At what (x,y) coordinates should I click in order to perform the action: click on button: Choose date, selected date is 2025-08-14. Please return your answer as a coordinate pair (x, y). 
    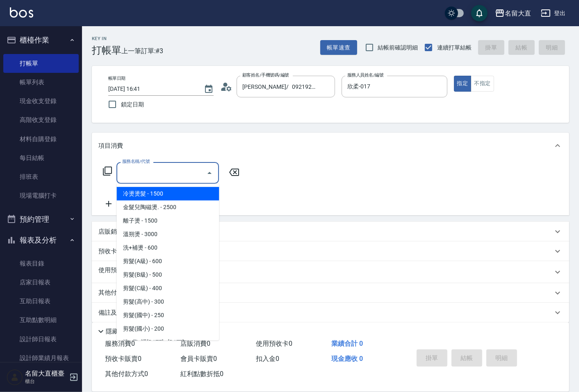
    Looking at the image, I should click on (209, 89).